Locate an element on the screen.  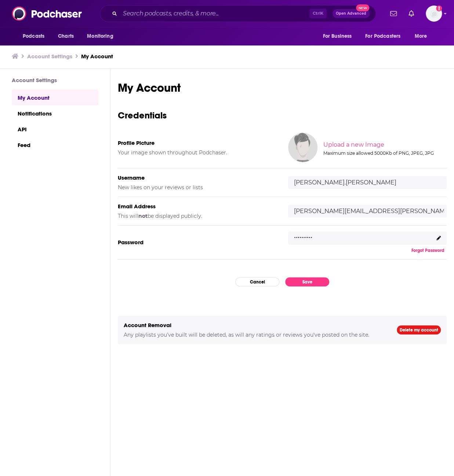
img: Podchaser - Follow, Share and Rate Podcasts is located at coordinates (47, 14).